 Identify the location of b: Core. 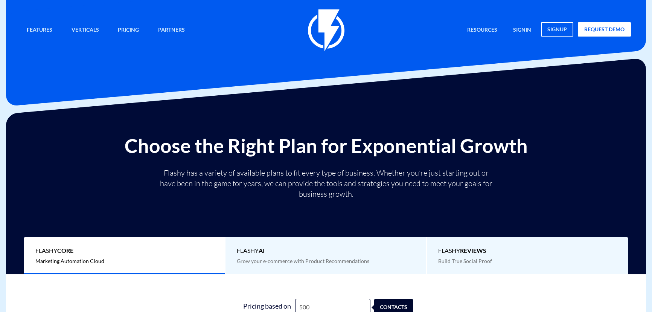
(65, 250).